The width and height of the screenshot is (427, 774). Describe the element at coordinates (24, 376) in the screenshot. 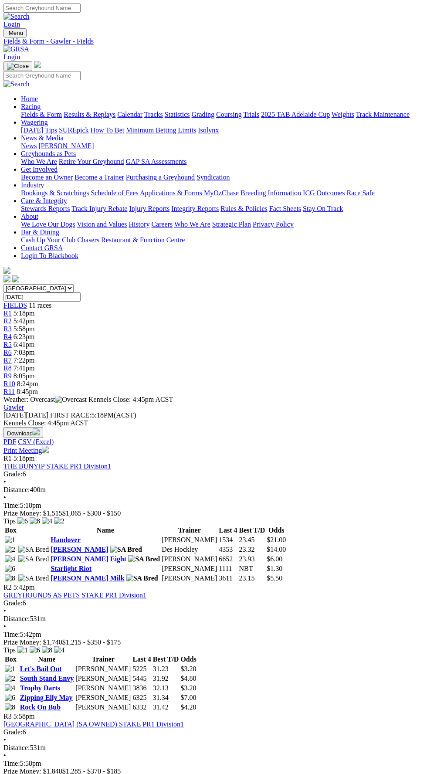

I see `span: 8:05pm` at that location.